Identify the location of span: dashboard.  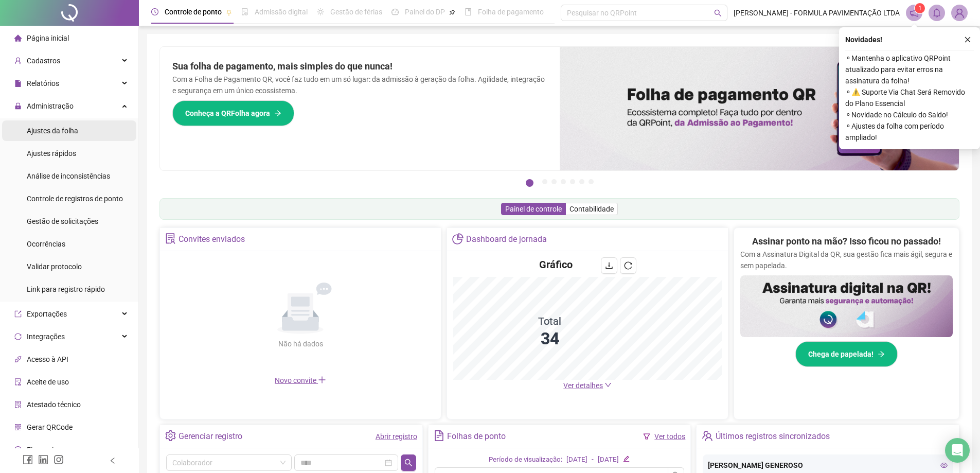
(395, 12).